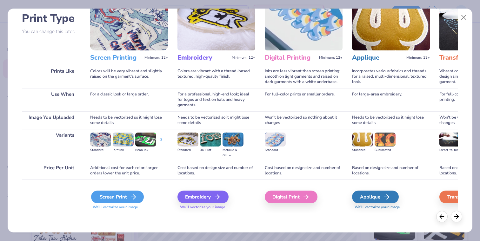 This screenshot has width=480, height=241. Describe the element at coordinates (129, 77) in the screenshot. I see `div: Colors will be very vibrant and slightly raised on the garment's surface.` at that location.